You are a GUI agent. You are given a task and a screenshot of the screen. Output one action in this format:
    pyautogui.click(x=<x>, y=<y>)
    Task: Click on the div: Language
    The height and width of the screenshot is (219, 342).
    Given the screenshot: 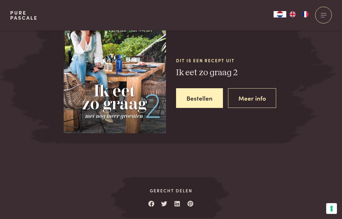 What is the action you would take?
    pyautogui.click(x=280, y=14)
    